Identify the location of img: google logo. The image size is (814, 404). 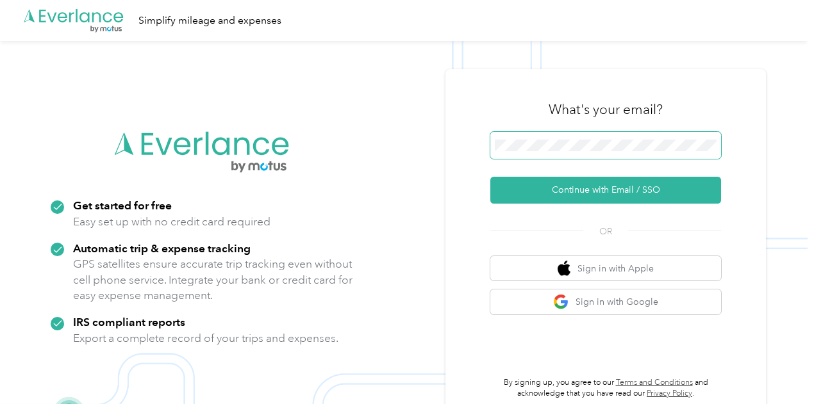
(561, 302).